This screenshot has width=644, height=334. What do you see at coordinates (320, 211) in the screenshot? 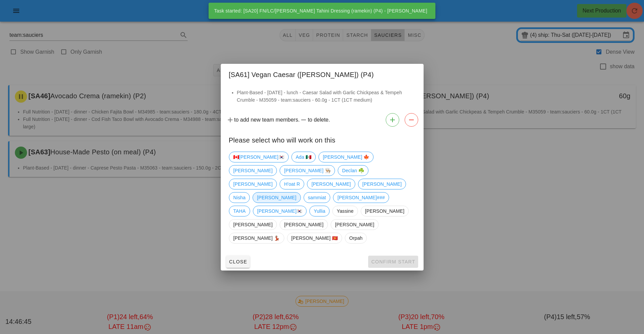
I see `span: Yullia` at bounding box center [320, 211].